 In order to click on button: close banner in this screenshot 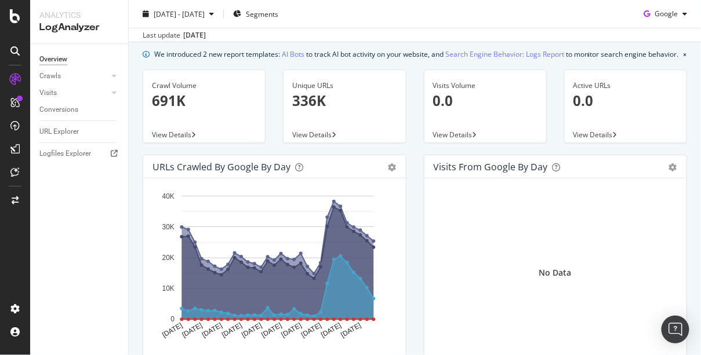, I will do `click(685, 54)`.